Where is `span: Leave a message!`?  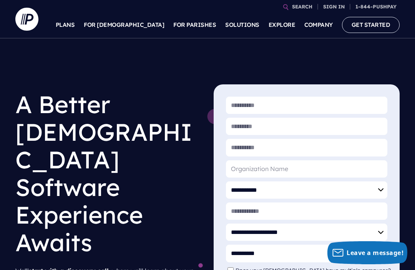 span: Leave a message! is located at coordinates (375, 253).